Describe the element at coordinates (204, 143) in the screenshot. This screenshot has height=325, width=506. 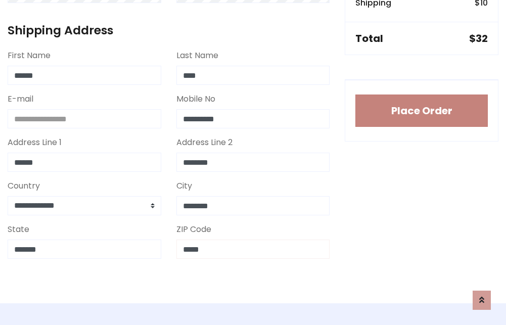
I see `label: Address Line 2` at that location.